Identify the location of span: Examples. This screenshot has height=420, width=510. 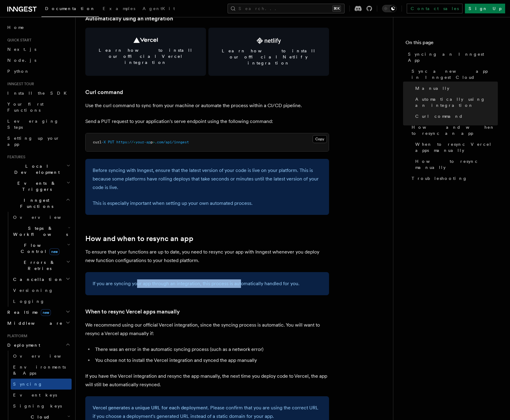
(119, 8).